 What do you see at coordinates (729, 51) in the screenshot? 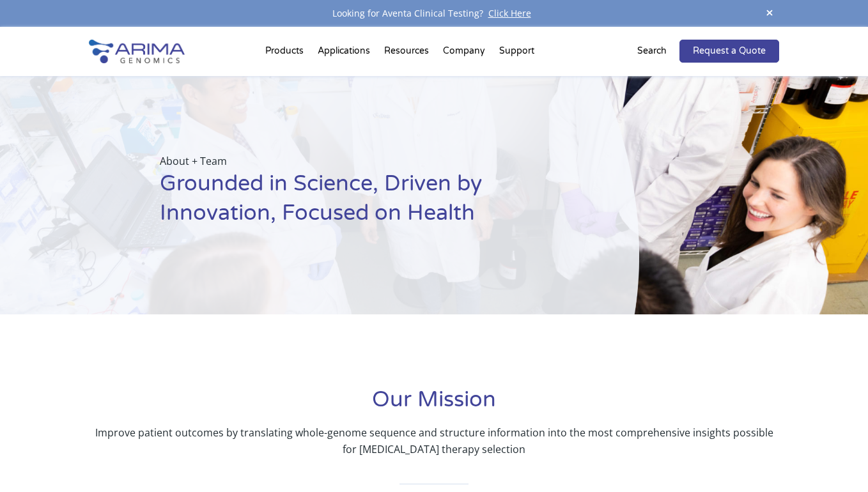
I see `a: Request a Quote` at bounding box center [729, 51].